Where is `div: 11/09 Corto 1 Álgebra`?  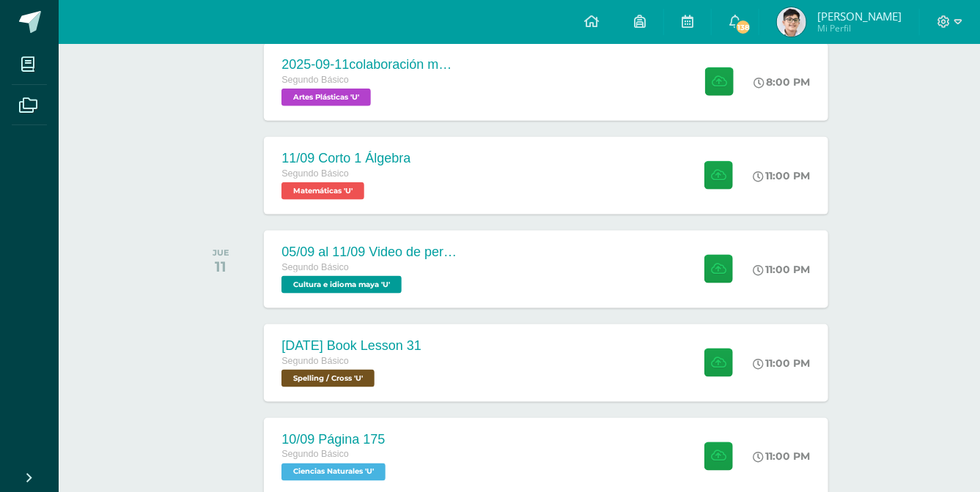 div: 11/09 Corto 1 Álgebra is located at coordinates (346, 158).